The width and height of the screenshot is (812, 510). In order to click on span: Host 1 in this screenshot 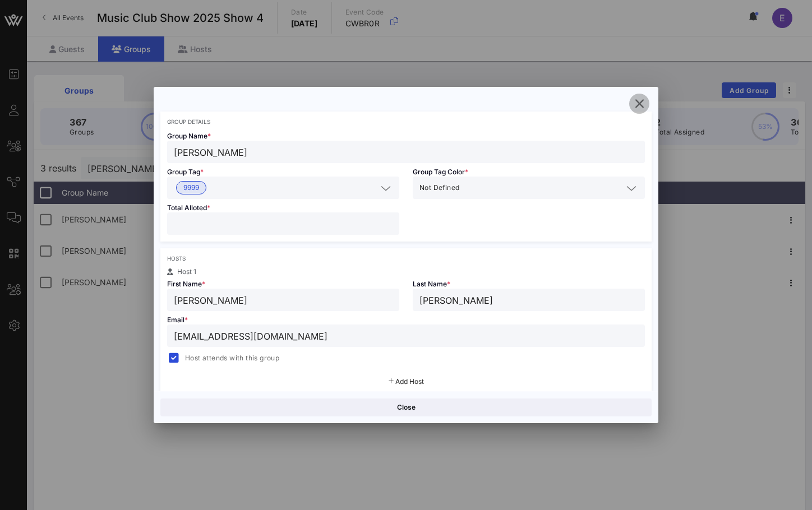, I will do `click(187, 271)`.